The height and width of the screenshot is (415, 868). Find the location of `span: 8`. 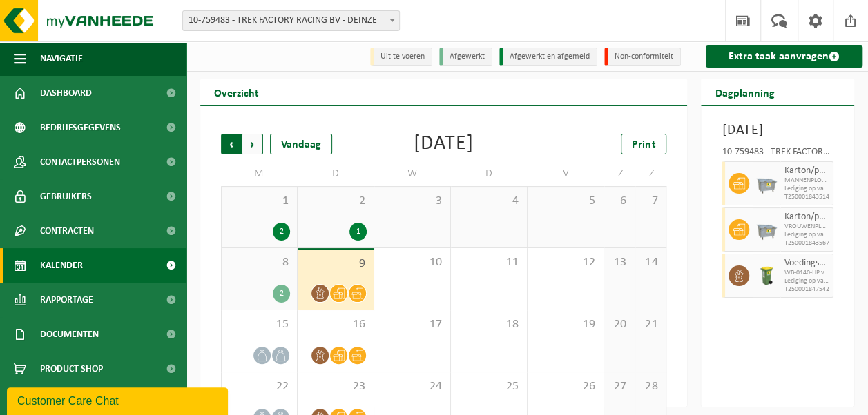

span: 8 is located at coordinates (259, 263).